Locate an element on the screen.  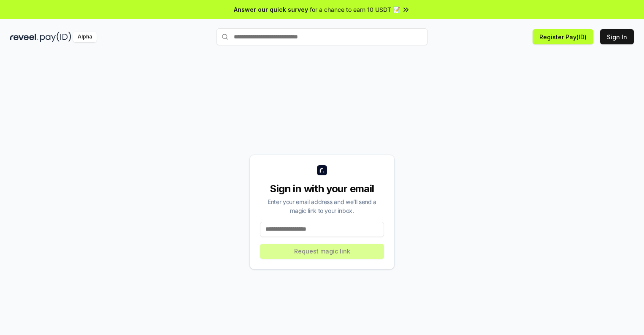
span: for a chance to earn 10 USDT 📝 is located at coordinates (355, 9).